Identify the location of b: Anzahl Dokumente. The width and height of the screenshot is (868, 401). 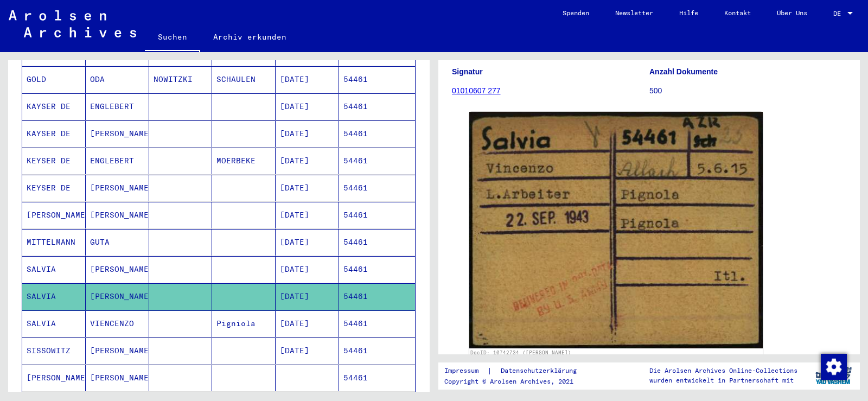
(683, 72).